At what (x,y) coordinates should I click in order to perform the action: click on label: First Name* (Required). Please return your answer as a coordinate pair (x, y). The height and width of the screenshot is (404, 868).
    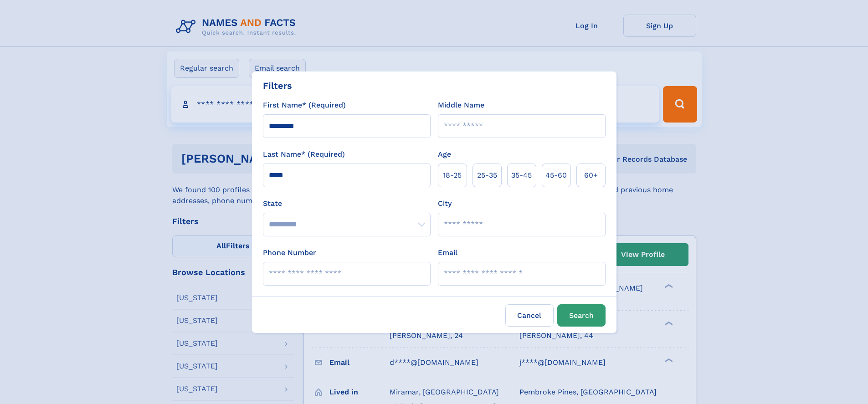
    Looking at the image, I should click on (304, 105).